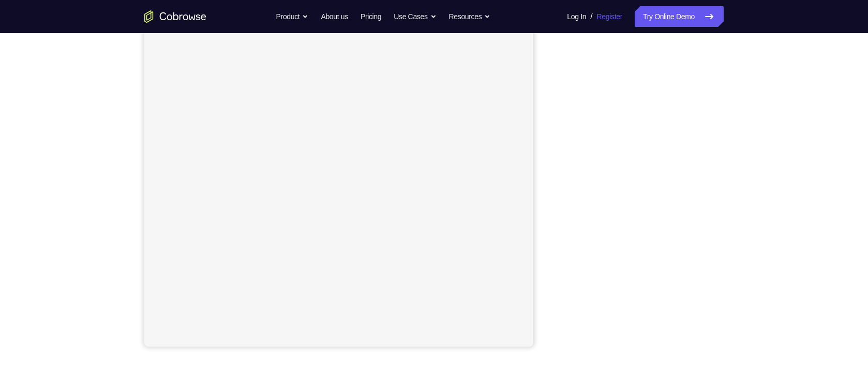  I want to click on a: Pricing, so click(371, 16).